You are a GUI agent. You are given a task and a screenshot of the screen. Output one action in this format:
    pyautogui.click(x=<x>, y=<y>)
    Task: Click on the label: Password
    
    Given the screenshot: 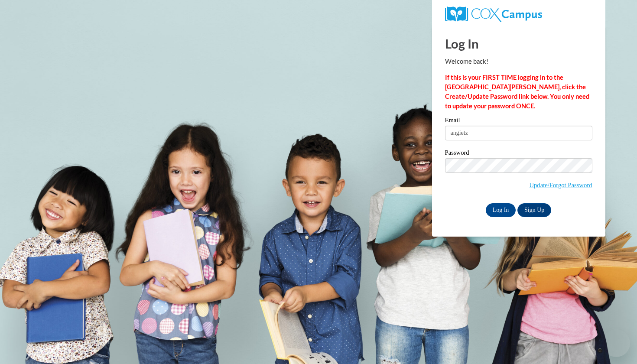 What is the action you would take?
    pyautogui.click(x=518, y=154)
    